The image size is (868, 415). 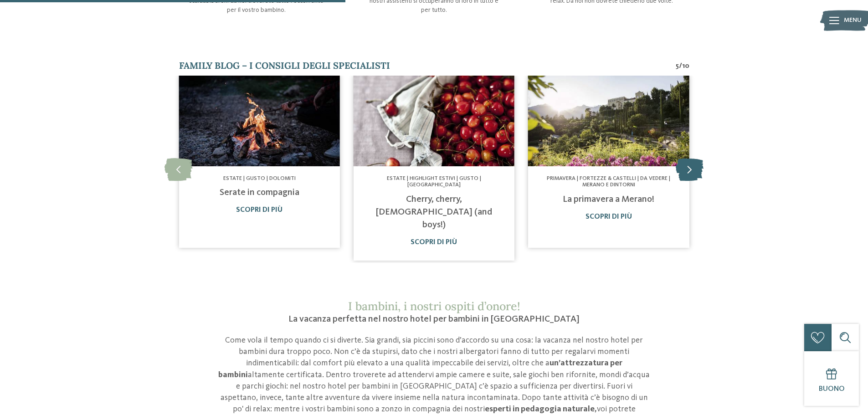 I want to click on span: 5, so click(x=677, y=66).